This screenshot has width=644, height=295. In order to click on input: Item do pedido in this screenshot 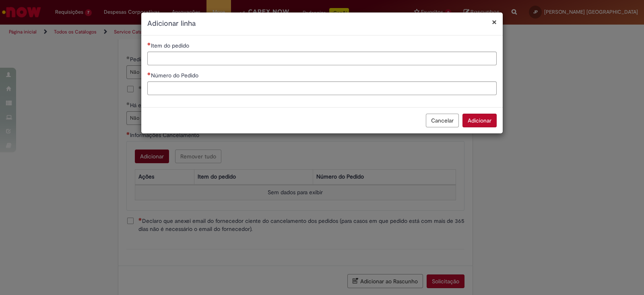, I will do `click(322, 58)`.